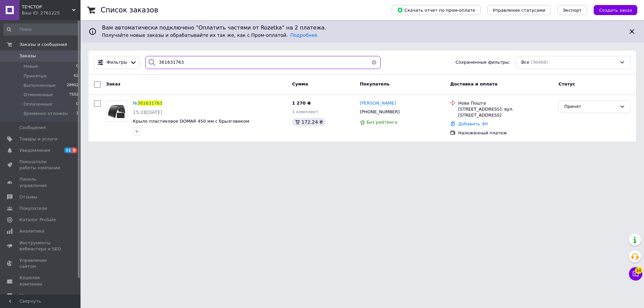  What do you see at coordinates (308, 122) in the screenshot?
I see `div: 172.24 ₴` at bounding box center [308, 122].